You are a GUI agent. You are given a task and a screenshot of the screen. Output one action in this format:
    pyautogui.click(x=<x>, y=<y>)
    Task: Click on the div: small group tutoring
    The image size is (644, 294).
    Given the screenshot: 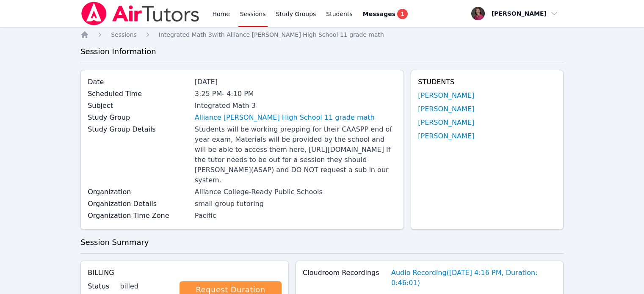 What is the action you would take?
    pyautogui.click(x=296, y=204)
    